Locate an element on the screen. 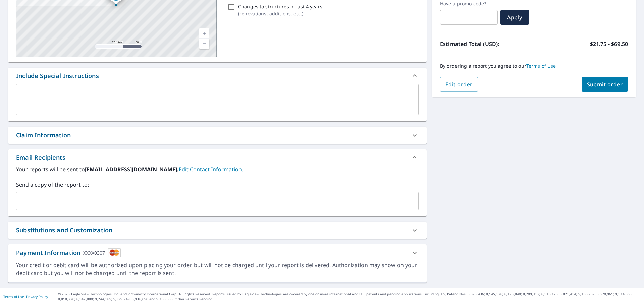 The height and width of the screenshot is (305, 644). button: Edit order is located at coordinates (458, 84).